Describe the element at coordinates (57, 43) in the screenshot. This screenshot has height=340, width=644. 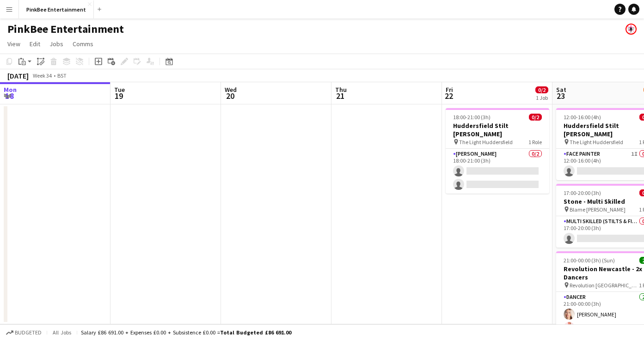
I see `span: Jobs` at that location.